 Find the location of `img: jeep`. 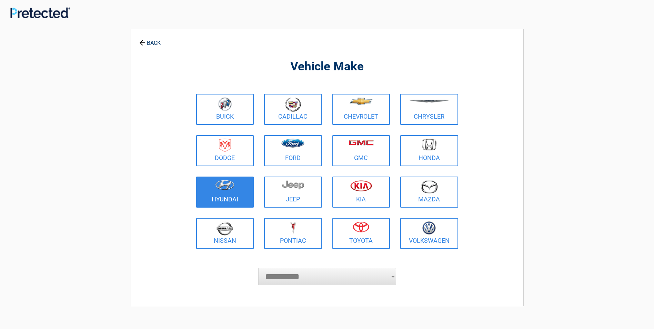

img: jeep is located at coordinates (293, 185).